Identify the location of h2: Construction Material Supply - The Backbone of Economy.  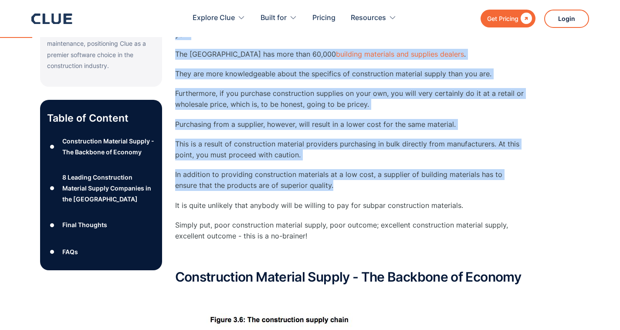
(350, 277).